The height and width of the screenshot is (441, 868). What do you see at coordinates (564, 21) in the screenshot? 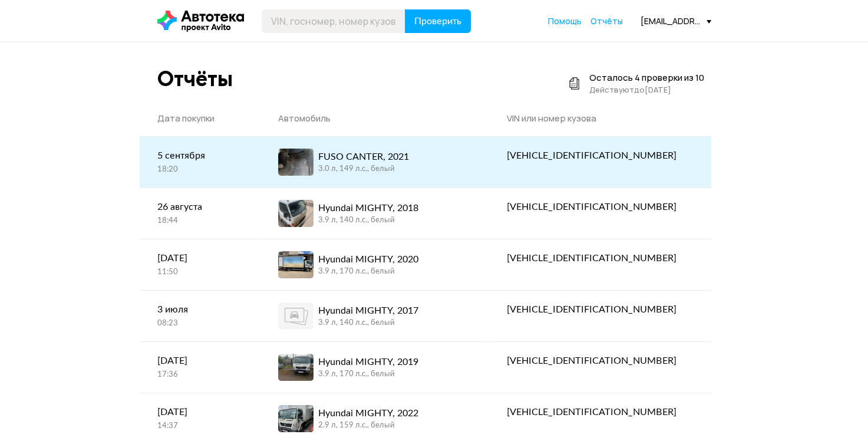
I see `span: Помощь` at bounding box center [564, 21].